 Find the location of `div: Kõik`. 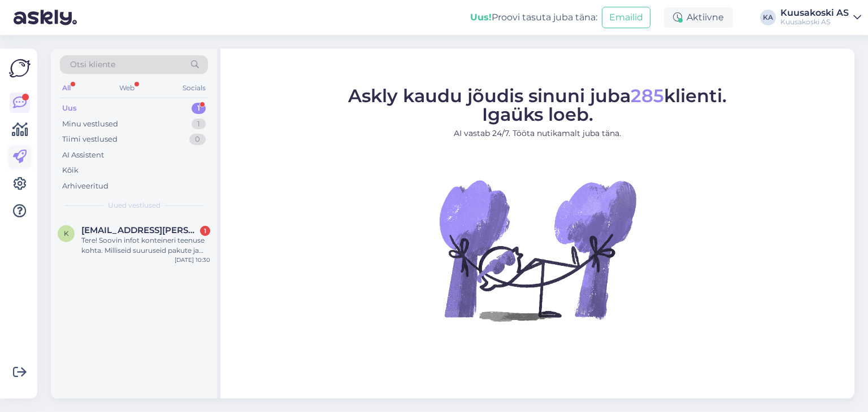

div: Kõik is located at coordinates (70, 171).